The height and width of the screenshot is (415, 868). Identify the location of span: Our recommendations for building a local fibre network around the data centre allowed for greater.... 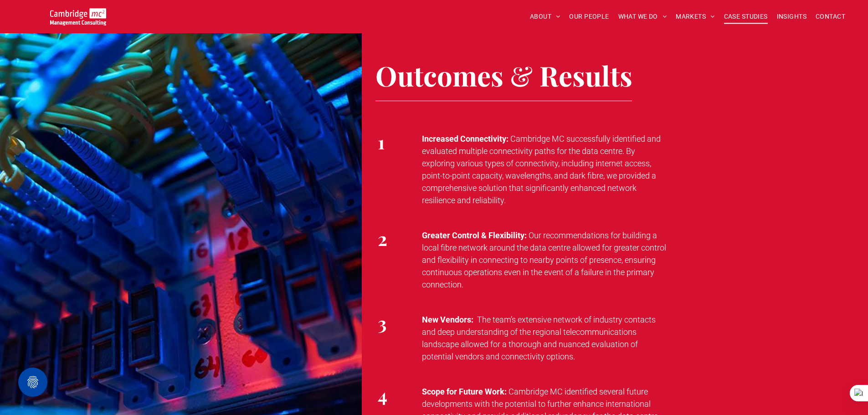
(544, 259).